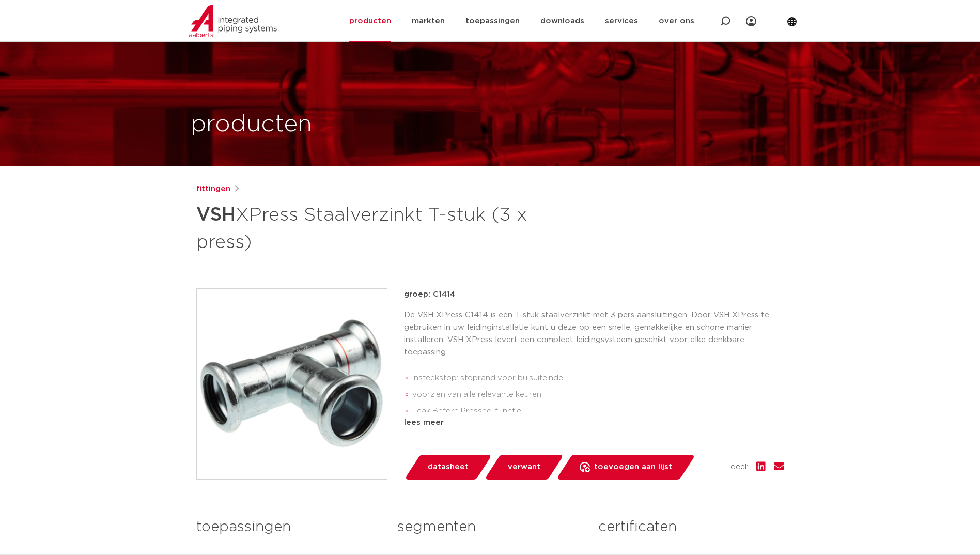 Image resolution: width=980 pixels, height=555 pixels. I want to click on h1: XPress Staalverzinkt T-stuk (3 x press), so click(390, 227).